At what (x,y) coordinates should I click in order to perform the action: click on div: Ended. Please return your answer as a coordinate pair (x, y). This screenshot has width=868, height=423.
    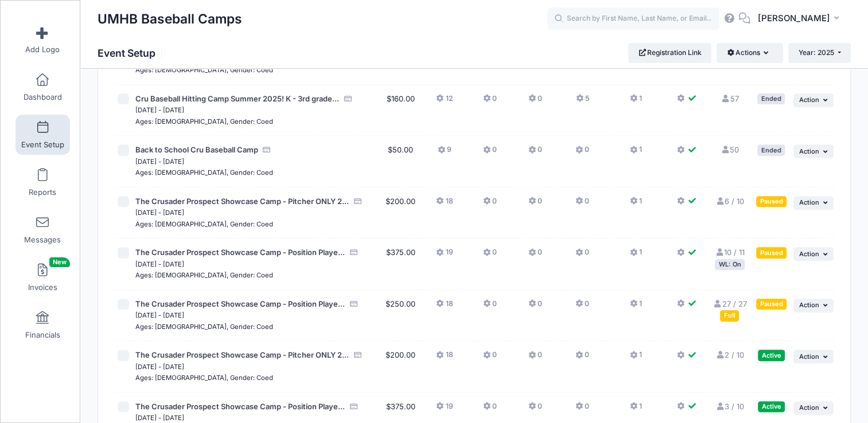
    Looking at the image, I should click on (771, 98).